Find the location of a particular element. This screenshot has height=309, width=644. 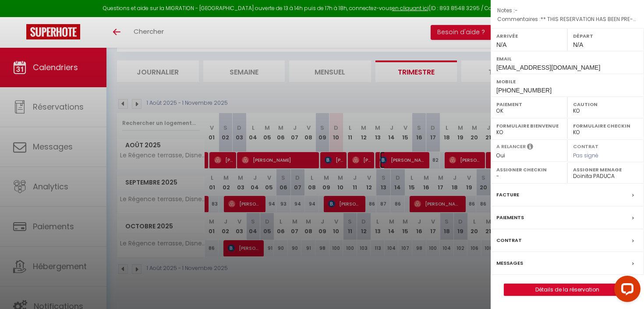

label: Paiement is located at coordinates (529, 105).